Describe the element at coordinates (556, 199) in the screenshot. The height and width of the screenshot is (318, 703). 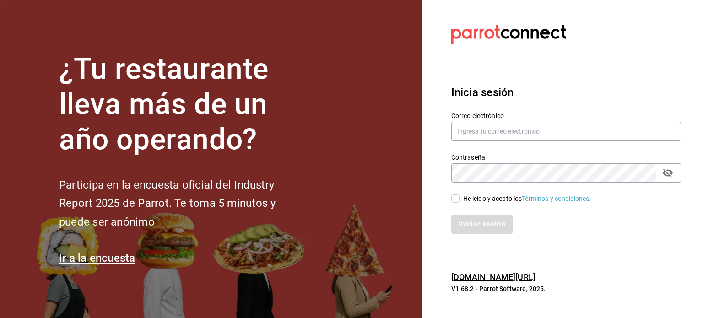
I see `a: Términos y condiciones.` at that location.